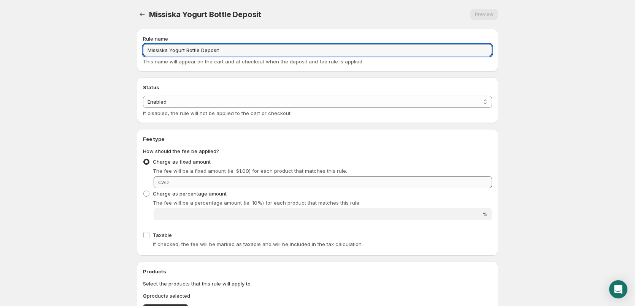  Describe the element at coordinates (317, 87) in the screenshot. I see `h2: Status` at that location.